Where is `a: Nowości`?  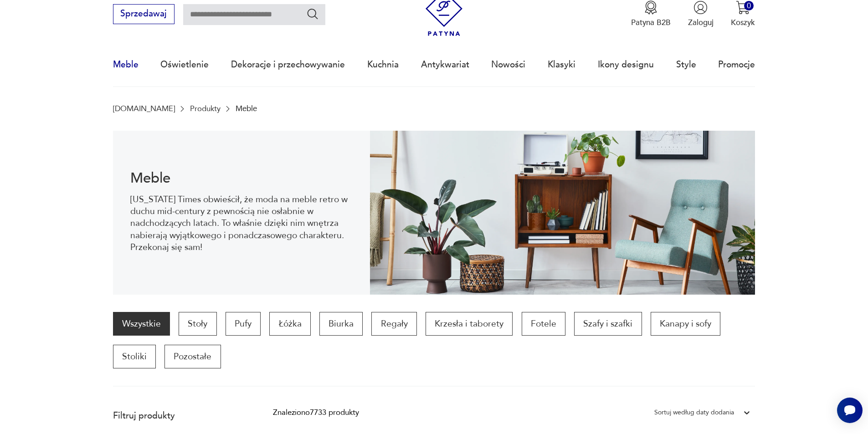
a: Nowości is located at coordinates (508, 65).